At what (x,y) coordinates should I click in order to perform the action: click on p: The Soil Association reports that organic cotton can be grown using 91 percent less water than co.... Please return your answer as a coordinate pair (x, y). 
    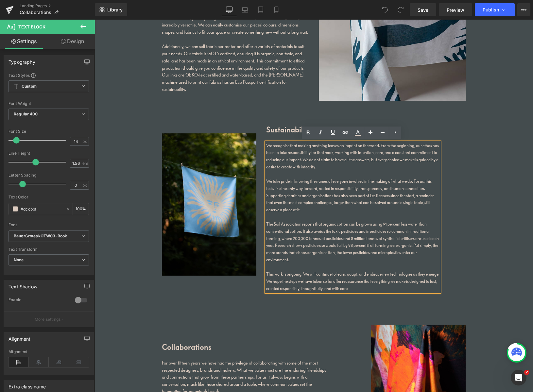
    Looking at the image, I should click on (258, 223).